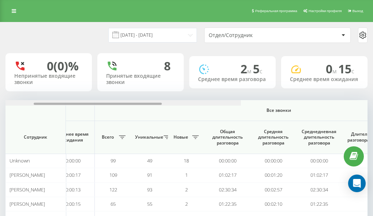 The height and width of the screenshot is (216, 373). What do you see at coordinates (232, 79) in the screenshot?
I see `div: Среднее время разговора` at bounding box center [232, 79].